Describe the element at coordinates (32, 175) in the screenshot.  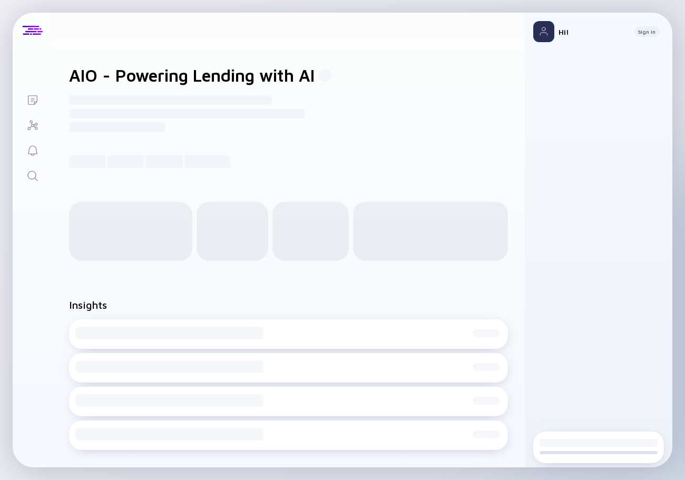
I see `a: Search` at that location.